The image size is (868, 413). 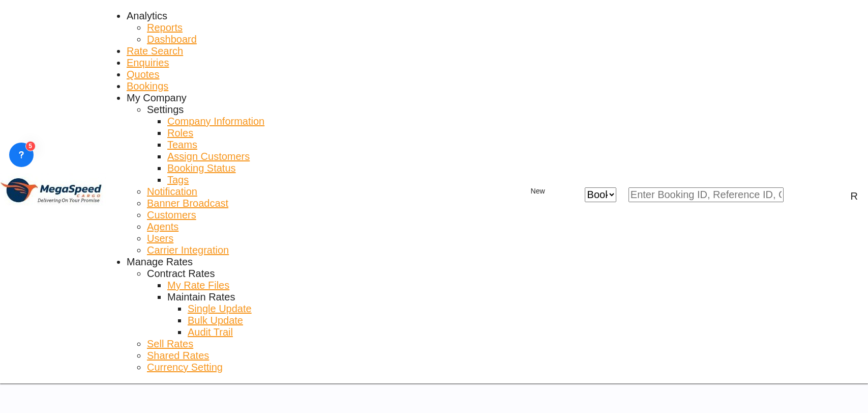 What do you see at coordinates (538, 191) in the screenshot?
I see `span: New` at bounding box center [538, 191].